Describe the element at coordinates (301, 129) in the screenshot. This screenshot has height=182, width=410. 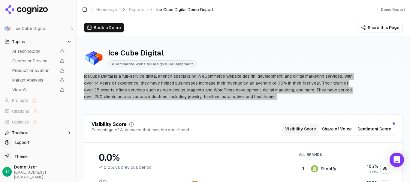
I see `button: Visibility Score` at that location.